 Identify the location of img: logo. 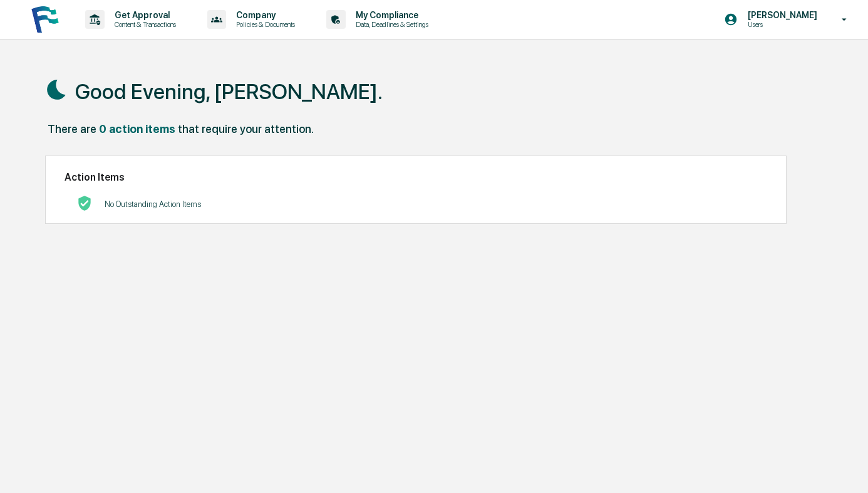
(45, 20).